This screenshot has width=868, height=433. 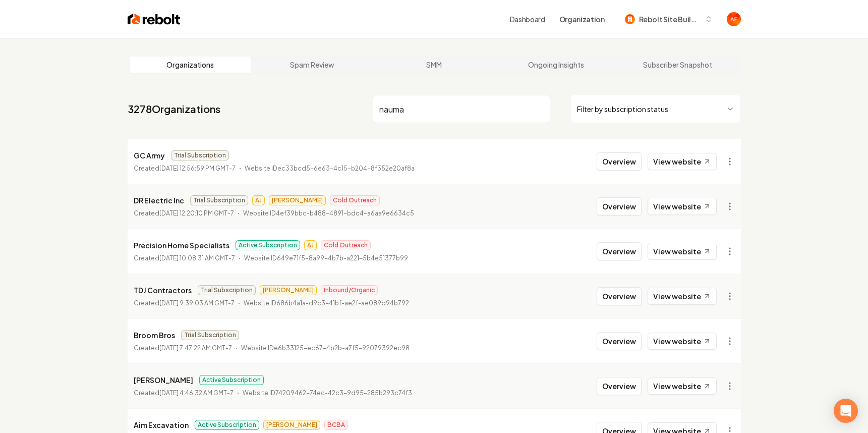 I want to click on a: 3278Organizations, so click(x=174, y=109).